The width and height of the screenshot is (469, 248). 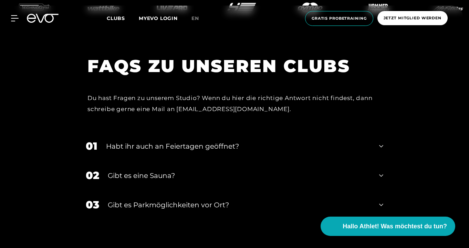 I want to click on a: Jetzt Mitglied werden, so click(x=412, y=18).